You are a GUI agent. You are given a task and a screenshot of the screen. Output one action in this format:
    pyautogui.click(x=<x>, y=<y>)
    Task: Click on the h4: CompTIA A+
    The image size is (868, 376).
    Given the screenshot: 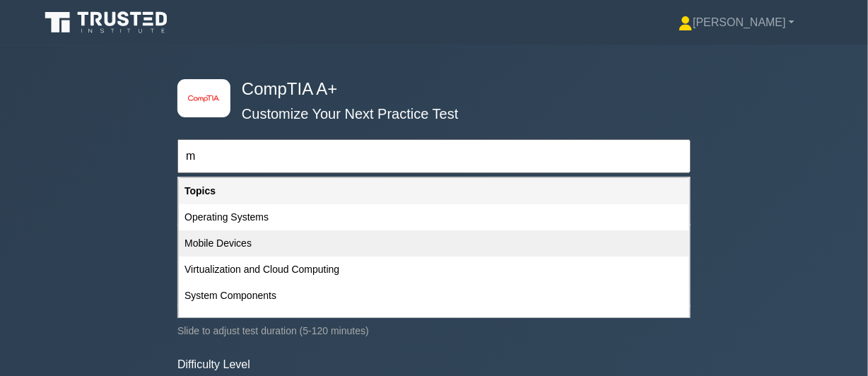 What is the action you would take?
    pyautogui.click(x=428, y=89)
    